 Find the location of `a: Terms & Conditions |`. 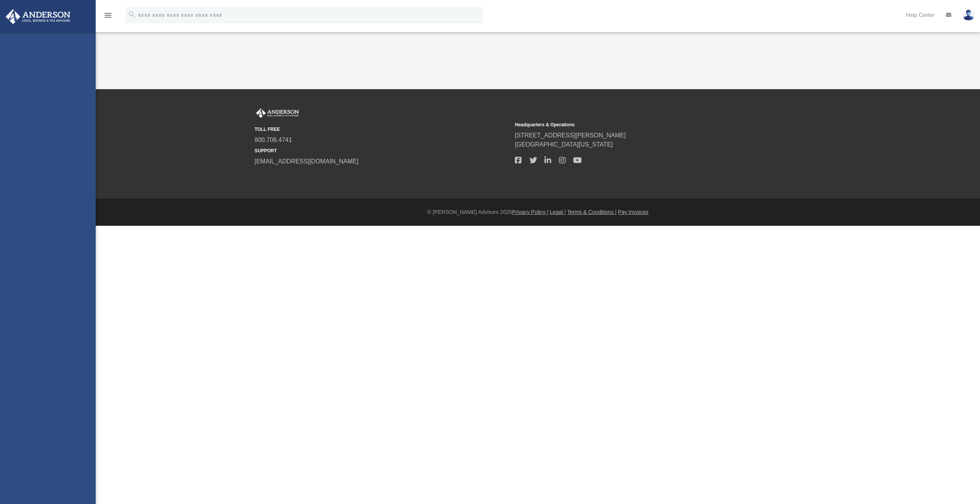

a: Terms & Conditions | is located at coordinates (592, 212).